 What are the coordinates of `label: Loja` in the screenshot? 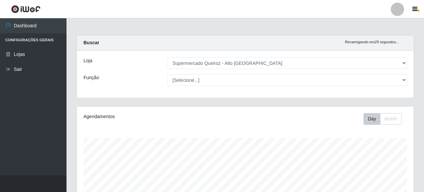 It's located at (88, 60).